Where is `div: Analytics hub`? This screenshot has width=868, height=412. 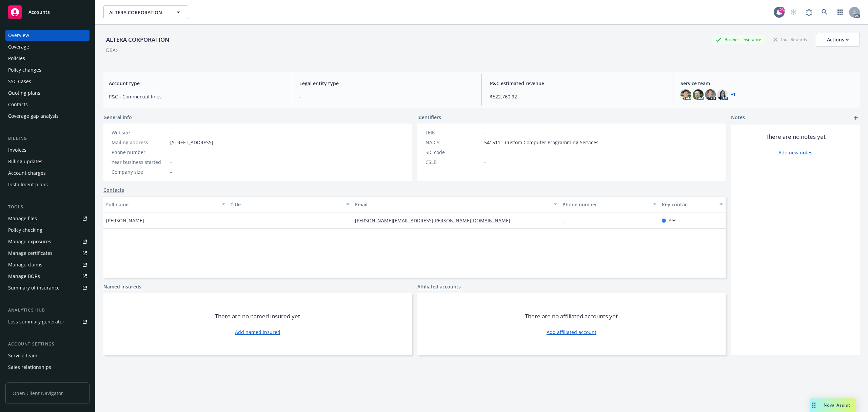
div: Analytics hub is located at coordinates (48, 310).